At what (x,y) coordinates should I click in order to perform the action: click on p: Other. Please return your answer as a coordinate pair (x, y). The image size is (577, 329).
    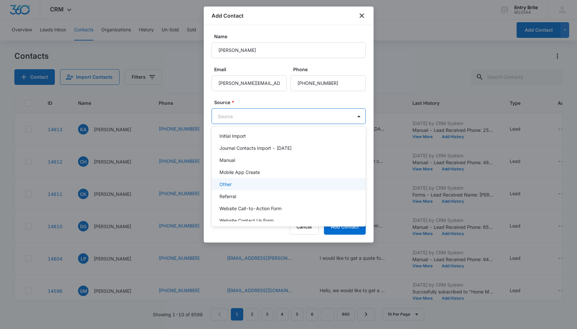
    Looking at the image, I should click on (225, 184).